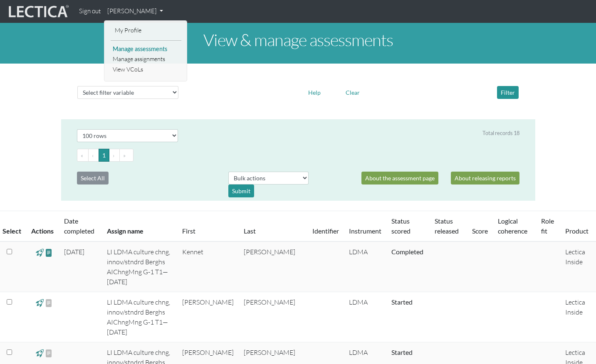 The width and height of the screenshot is (596, 364). Describe the element at coordinates (298, 155) in the screenshot. I see `ul: Pagination` at that location.